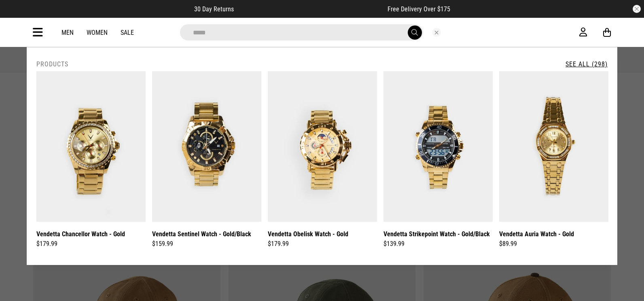  What do you see at coordinates (437, 32) in the screenshot?
I see `button: Close search` at bounding box center [437, 32].